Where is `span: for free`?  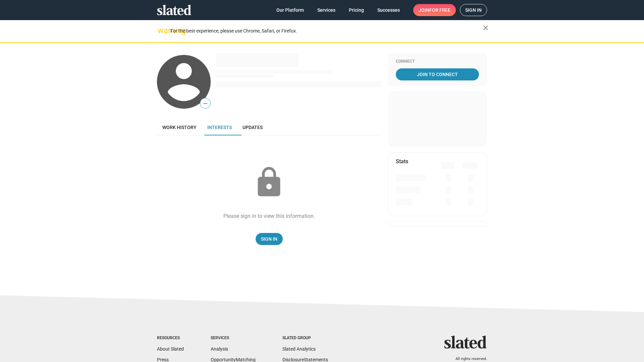 span: for free is located at coordinates (440, 10).